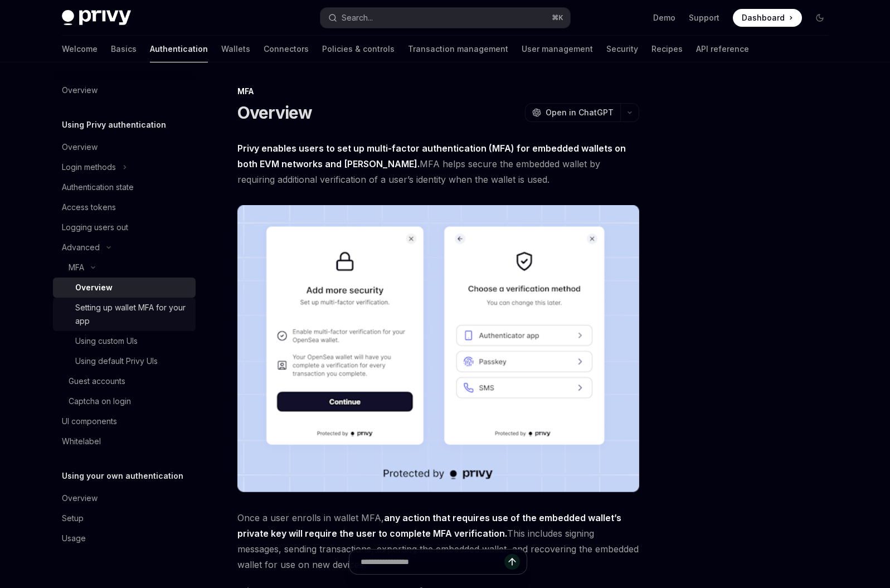 This screenshot has width=890, height=588. Describe the element at coordinates (431, 156) in the screenshot. I see `strong: Privy enables users to set up multi-factor authentication (MFA) for embedded wallets on both EVM ...` at that location.